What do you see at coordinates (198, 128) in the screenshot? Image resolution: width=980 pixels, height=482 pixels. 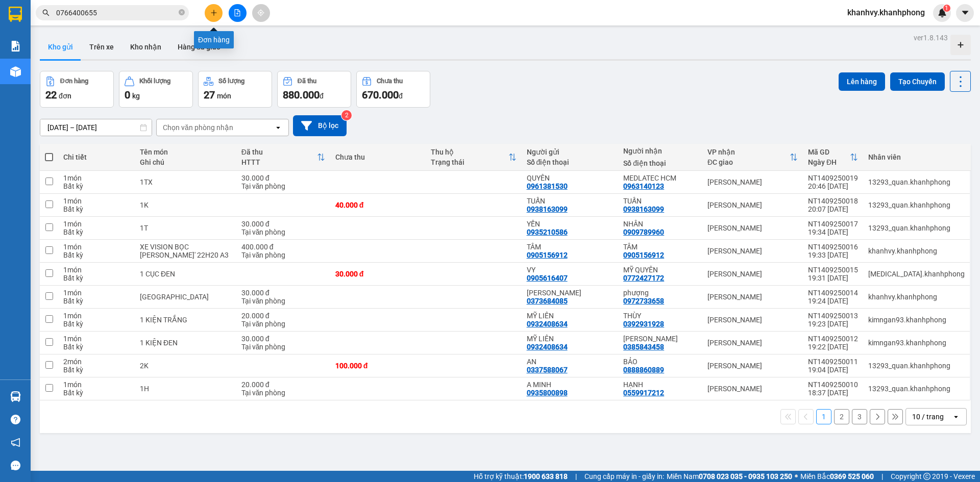 I see `div: Chọn văn phòng nhận` at bounding box center [198, 128].